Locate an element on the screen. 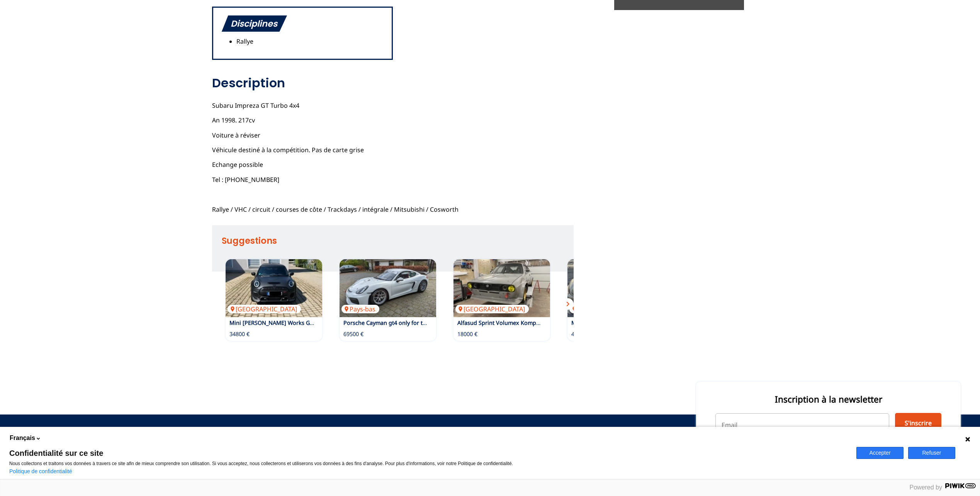 This screenshot has width=980, height=496. a: Porsche Cayman gt4 only for trackPays-bas is located at coordinates (388, 288).